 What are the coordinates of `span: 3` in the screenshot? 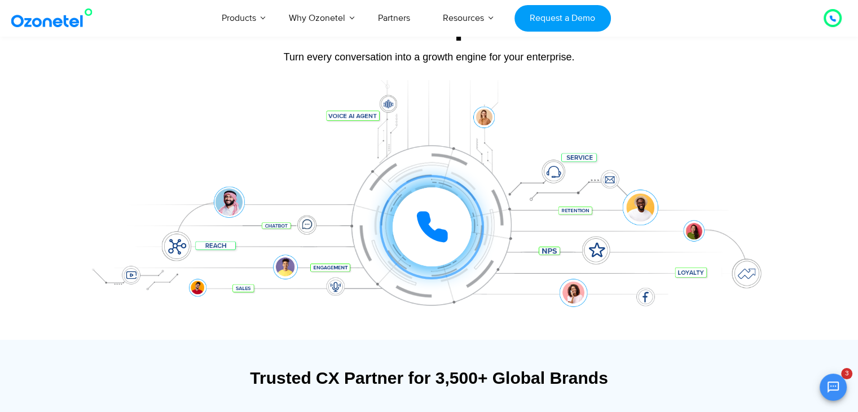 It's located at (847, 374).